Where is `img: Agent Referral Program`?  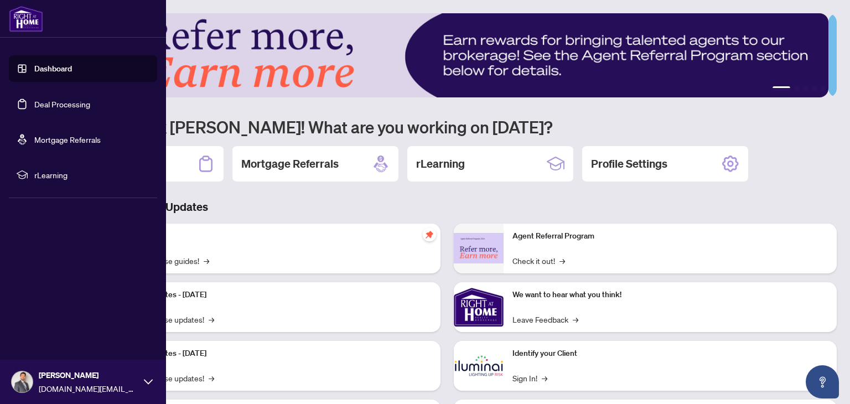 img: Agent Referral Program is located at coordinates (479, 248).